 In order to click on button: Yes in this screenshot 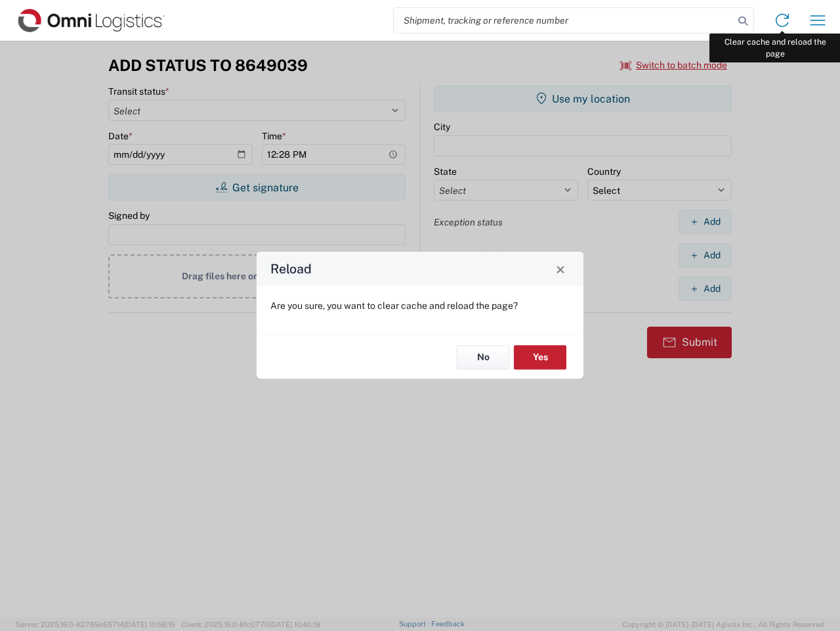, I will do `click(541, 357)`.